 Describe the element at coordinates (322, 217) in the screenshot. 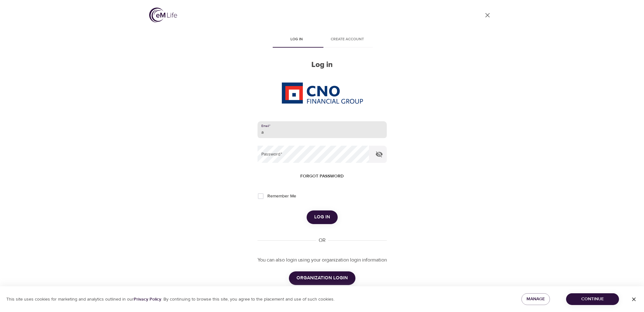

I see `button: Log in` at that location.